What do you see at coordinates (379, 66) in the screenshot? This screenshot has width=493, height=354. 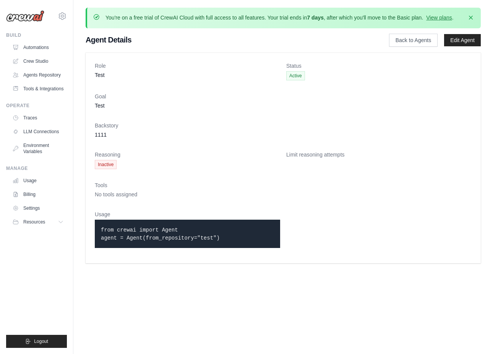 I see `dt: Status` at bounding box center [379, 66].